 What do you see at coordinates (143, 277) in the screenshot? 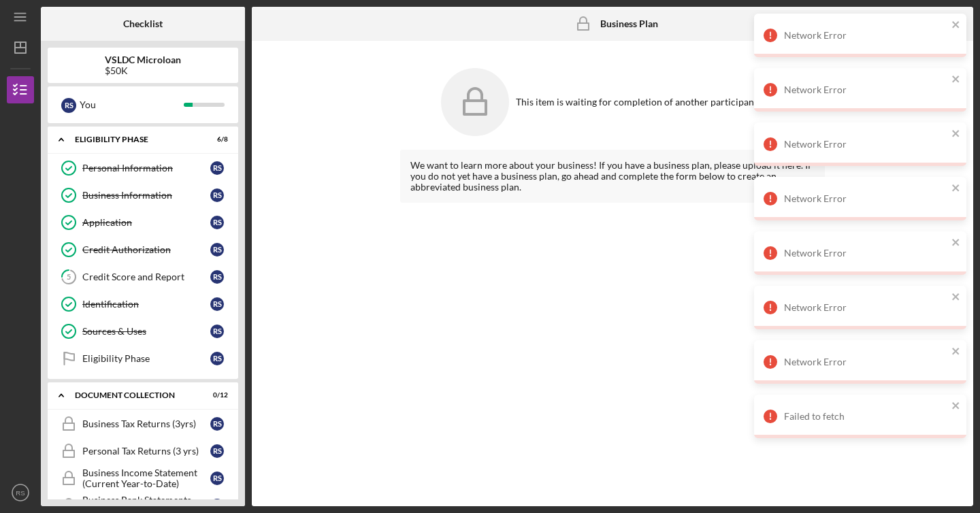
I see `a: 5Credit Score and ReportRS` at bounding box center [143, 277].